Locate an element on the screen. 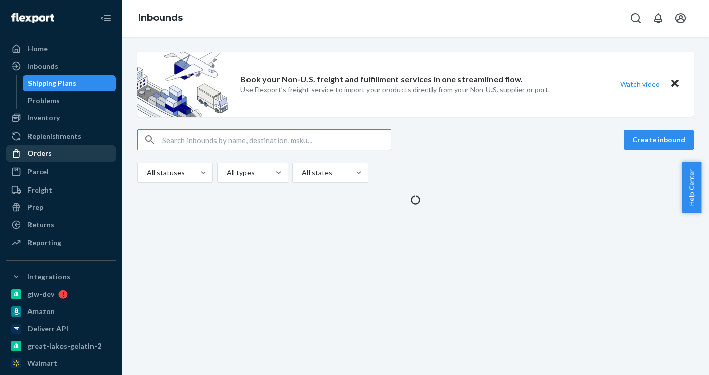 This screenshot has width=709, height=375. div: Problems is located at coordinates (44, 101).